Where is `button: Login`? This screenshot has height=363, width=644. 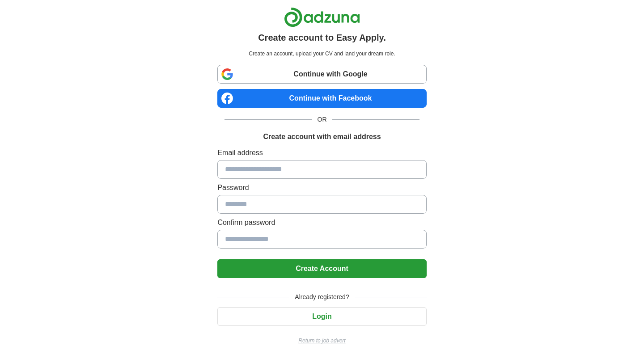 button: Login is located at coordinates (322, 317).